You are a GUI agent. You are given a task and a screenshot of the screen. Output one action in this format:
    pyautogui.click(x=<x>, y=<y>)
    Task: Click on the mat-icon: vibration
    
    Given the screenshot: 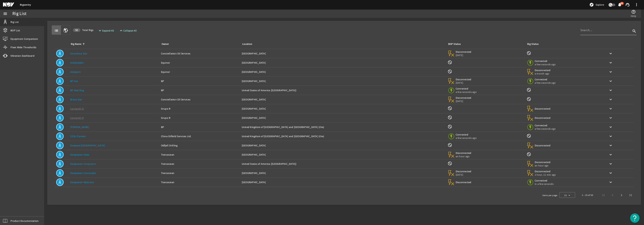 What is the action you would take?
    pyautogui.click(x=5, y=56)
    